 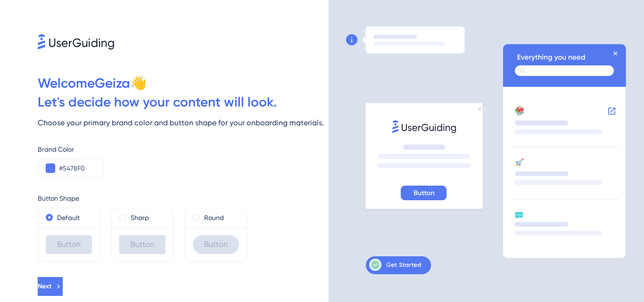 What do you see at coordinates (214, 218) in the screenshot?
I see `label: Round` at bounding box center [214, 218].